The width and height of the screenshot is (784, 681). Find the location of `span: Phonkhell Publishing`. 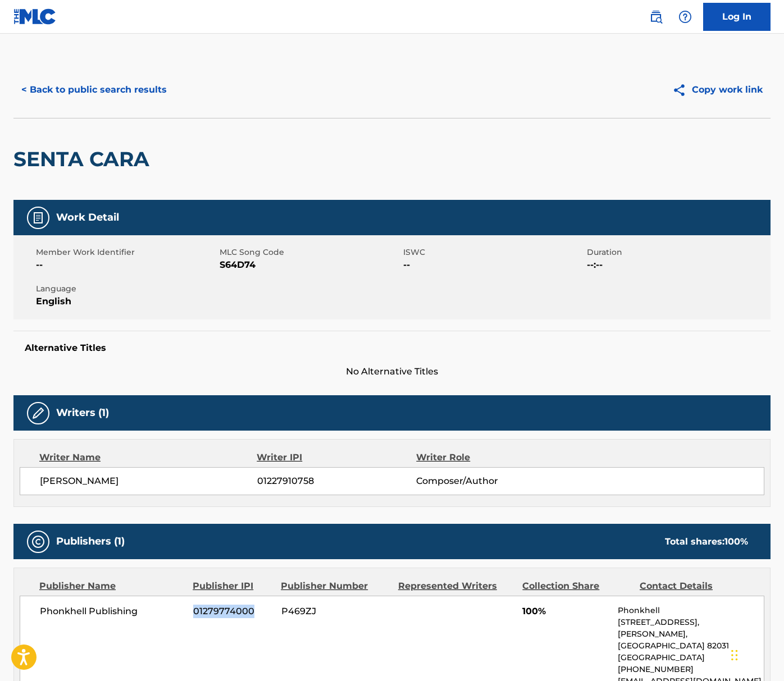

span: Phonkhell Publishing is located at coordinates (112, 611).